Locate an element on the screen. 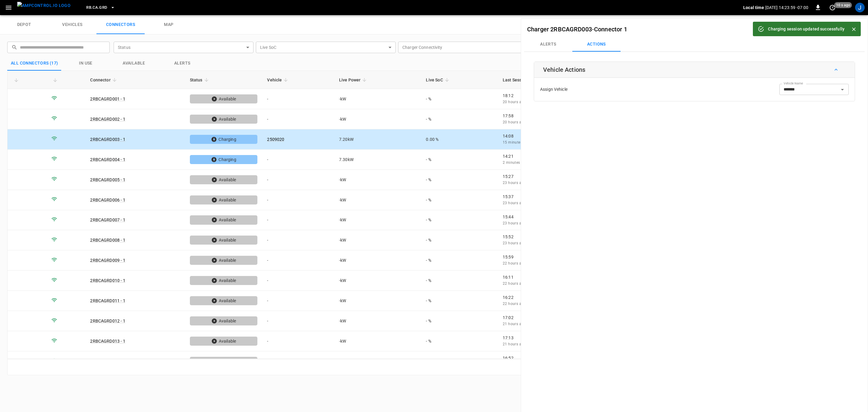 The width and height of the screenshot is (868, 412). span: 10 s ago is located at coordinates (843, 5).